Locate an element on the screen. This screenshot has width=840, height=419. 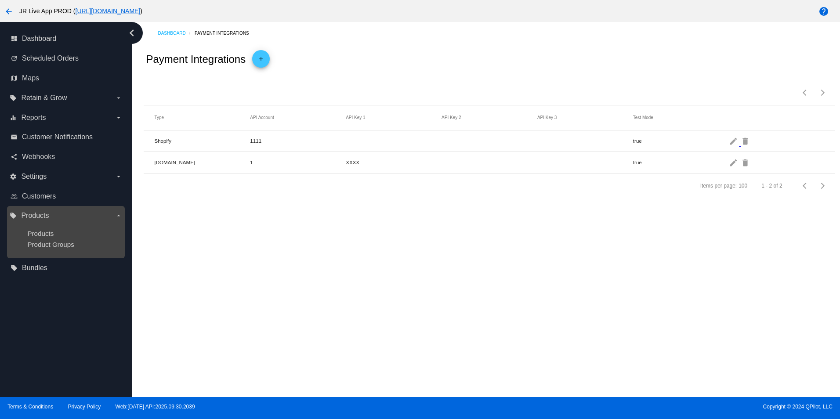
span: Settings is located at coordinates (34, 177).